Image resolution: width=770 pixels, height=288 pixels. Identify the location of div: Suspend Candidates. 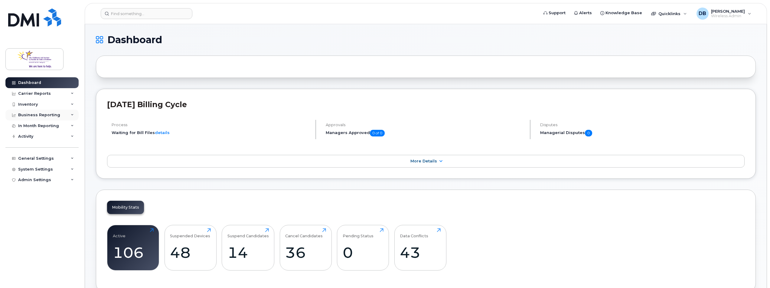
(248, 233).